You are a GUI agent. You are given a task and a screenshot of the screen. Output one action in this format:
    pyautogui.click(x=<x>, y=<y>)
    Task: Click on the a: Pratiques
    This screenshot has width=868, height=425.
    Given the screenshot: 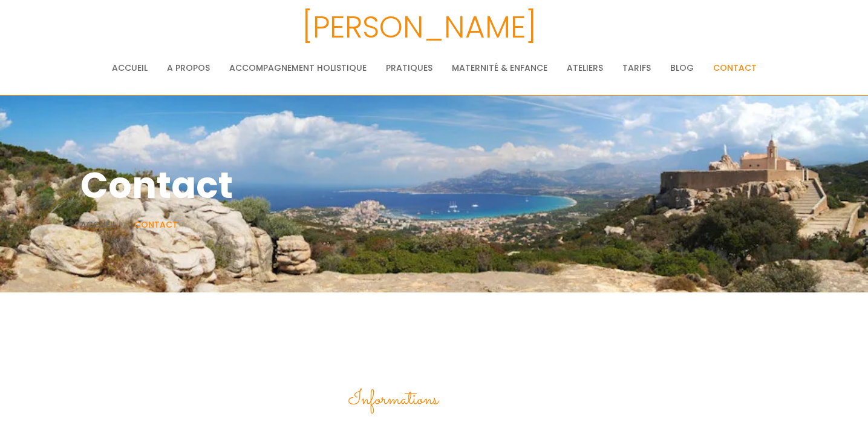 What is the action you would take?
    pyautogui.click(x=409, y=68)
    